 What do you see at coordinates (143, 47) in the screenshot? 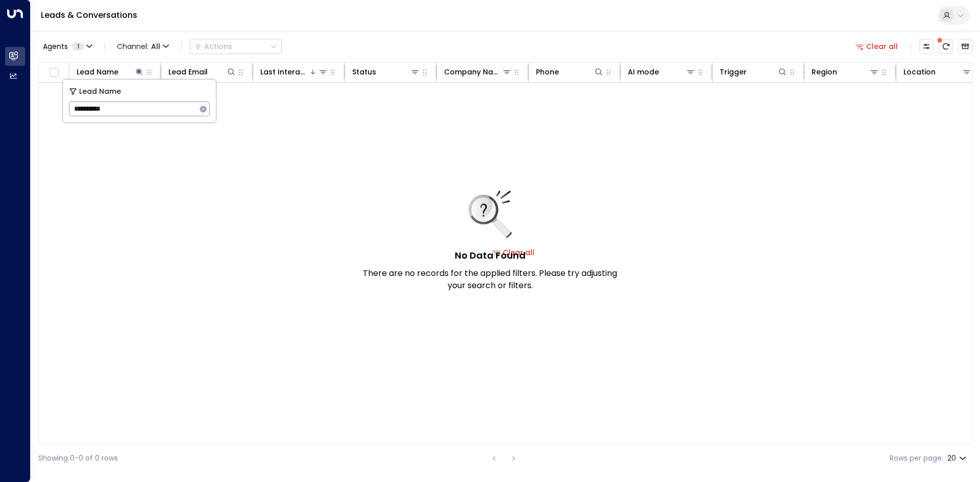
I see `span: Channel:` at bounding box center [143, 47].